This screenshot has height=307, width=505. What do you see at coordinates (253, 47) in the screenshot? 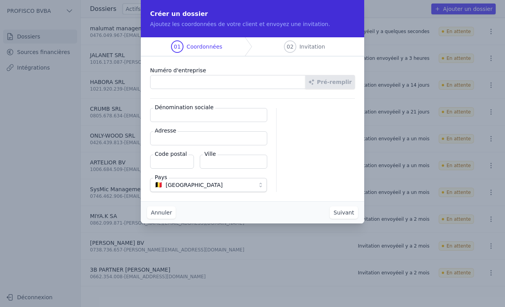
I see `nav: Progress` at bounding box center [253, 47].